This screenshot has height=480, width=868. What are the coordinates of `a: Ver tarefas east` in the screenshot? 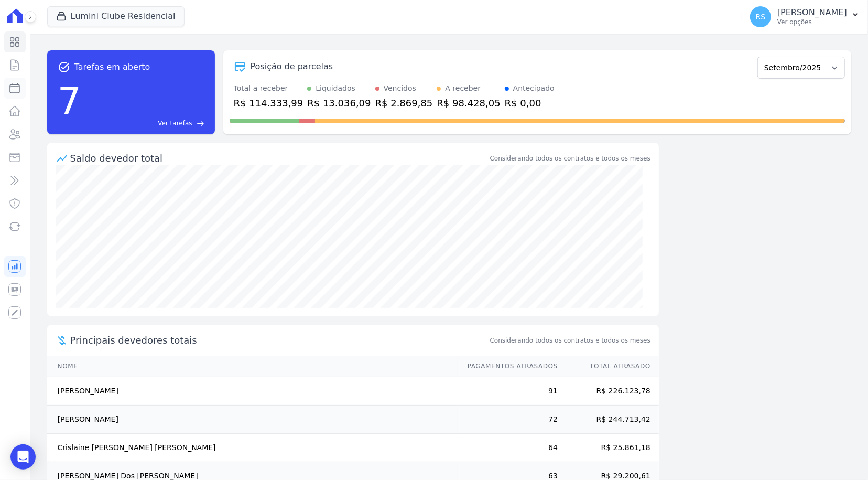 It's located at (145, 123).